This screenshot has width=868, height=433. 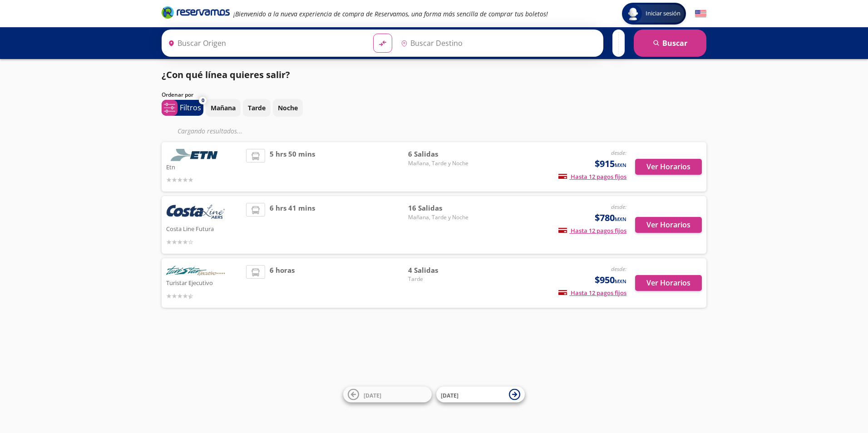 What do you see at coordinates (257, 108) in the screenshot?
I see `button: Tarde` at bounding box center [257, 108].